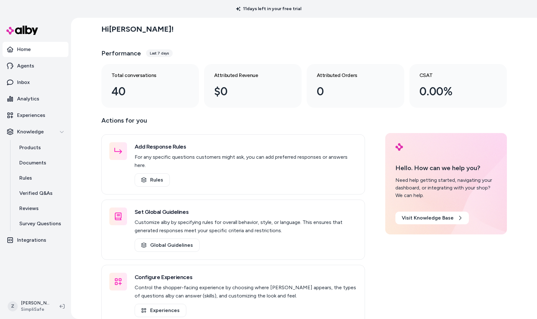 This screenshot has width=537, height=319. What do you see at coordinates (458, 86) in the screenshot?
I see `a: CSAT 0.00%` at bounding box center [458, 86].